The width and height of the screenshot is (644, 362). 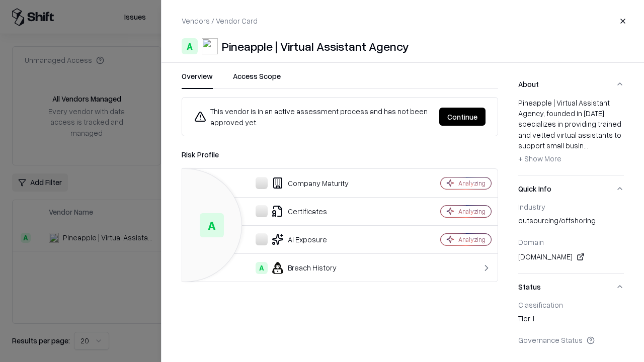 What do you see at coordinates (312, 117) in the screenshot?
I see `div: This vendor is in an active assessment process and has not been approved yet.` at bounding box center [312, 117].